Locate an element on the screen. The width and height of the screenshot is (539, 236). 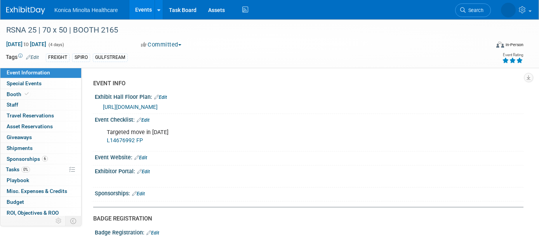
span: ROI, Objectives & ROO is located at coordinates (33, 213).